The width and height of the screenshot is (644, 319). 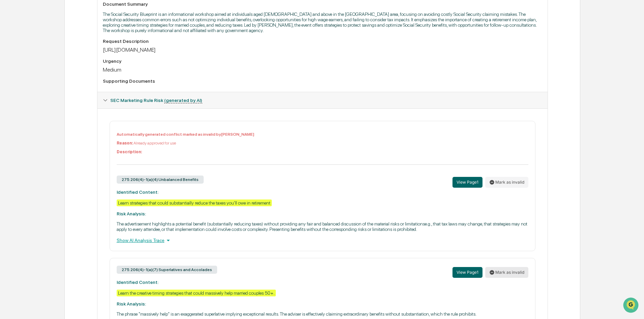 I want to click on p: The phrase "massively help" is an exaggerated superlative implying exceptional results. The advis..., so click(x=323, y=314).